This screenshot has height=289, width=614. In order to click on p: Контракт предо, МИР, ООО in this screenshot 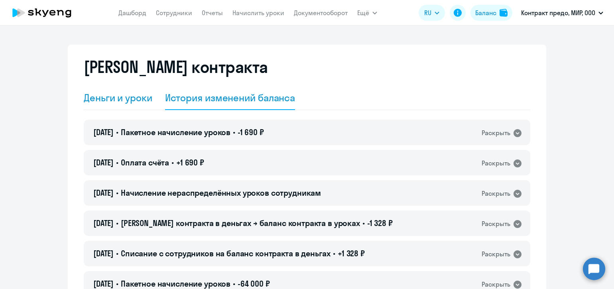, I will do `click(558, 13)`.